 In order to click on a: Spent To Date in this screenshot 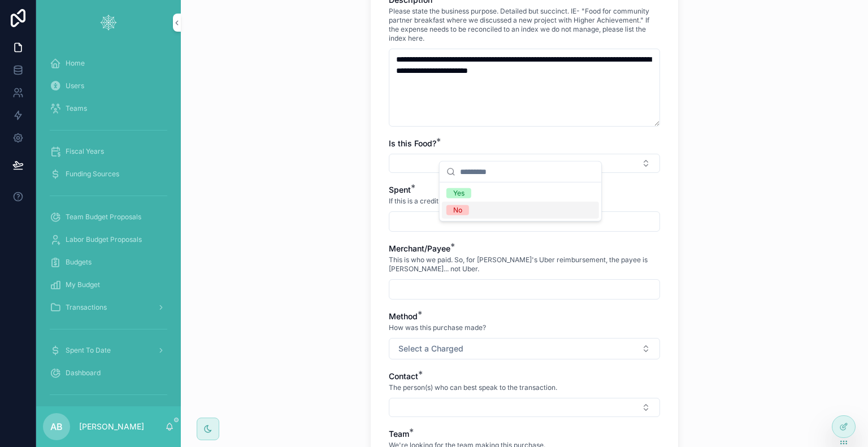, I will do `click(108, 351)`.